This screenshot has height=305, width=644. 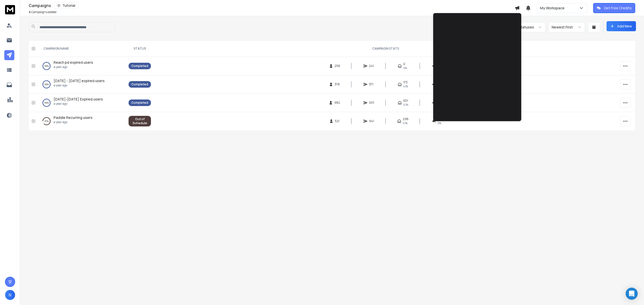 I want to click on span: 298, so click(x=406, y=119).